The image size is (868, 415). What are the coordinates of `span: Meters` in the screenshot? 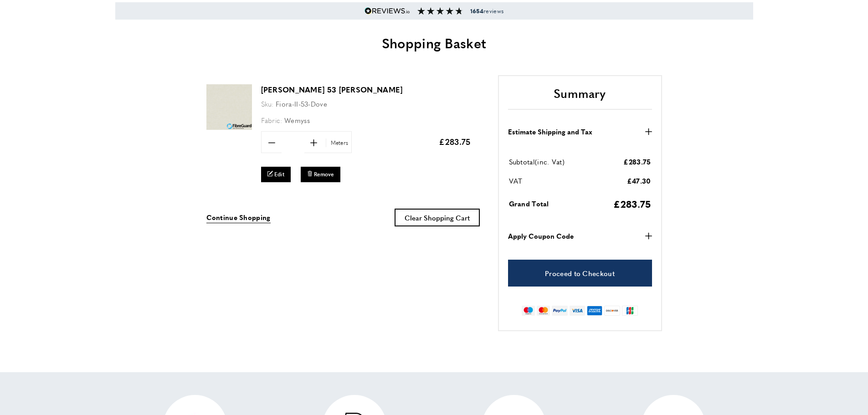 It's located at (338, 143).